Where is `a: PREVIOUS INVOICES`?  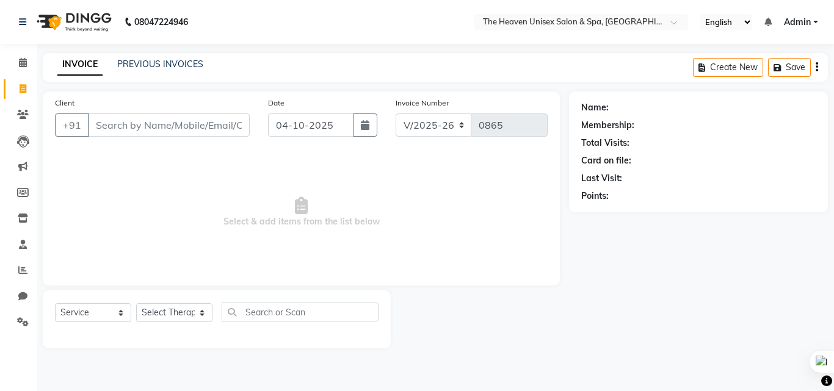 a: PREVIOUS INVOICES is located at coordinates (160, 64).